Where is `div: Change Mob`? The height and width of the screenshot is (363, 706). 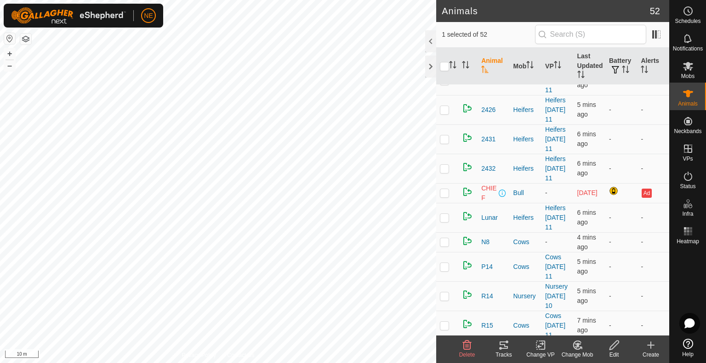
div: Change Mob is located at coordinates (577, 355).